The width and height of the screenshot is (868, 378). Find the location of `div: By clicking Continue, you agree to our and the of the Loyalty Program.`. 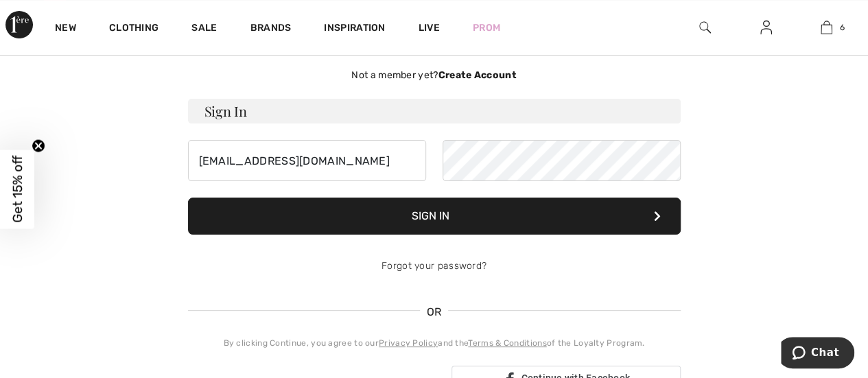

div: By clicking Continue, you agree to our and the of the Loyalty Program. is located at coordinates (435, 343).